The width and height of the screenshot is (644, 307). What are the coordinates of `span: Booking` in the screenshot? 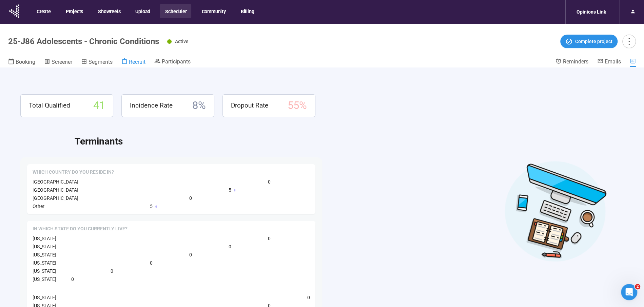 It's located at (25, 62).